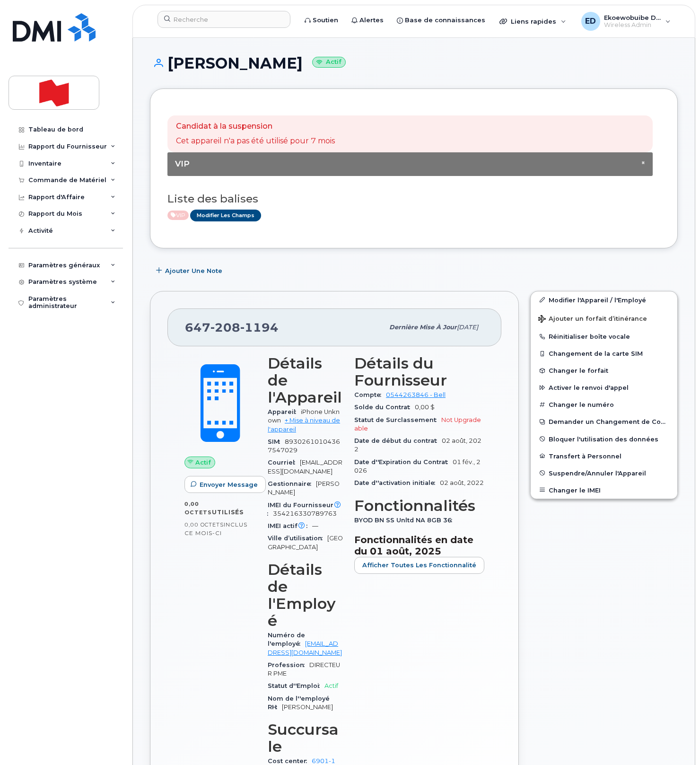 This screenshot has width=700, height=765. Describe the element at coordinates (305, 595) in the screenshot. I see `h3: Détails de l'Employé` at that location.